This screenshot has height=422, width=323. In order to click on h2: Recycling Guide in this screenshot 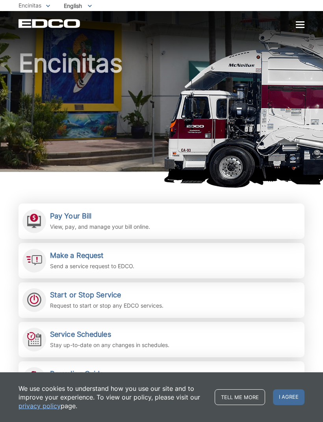, I will do `click(110, 373)`.